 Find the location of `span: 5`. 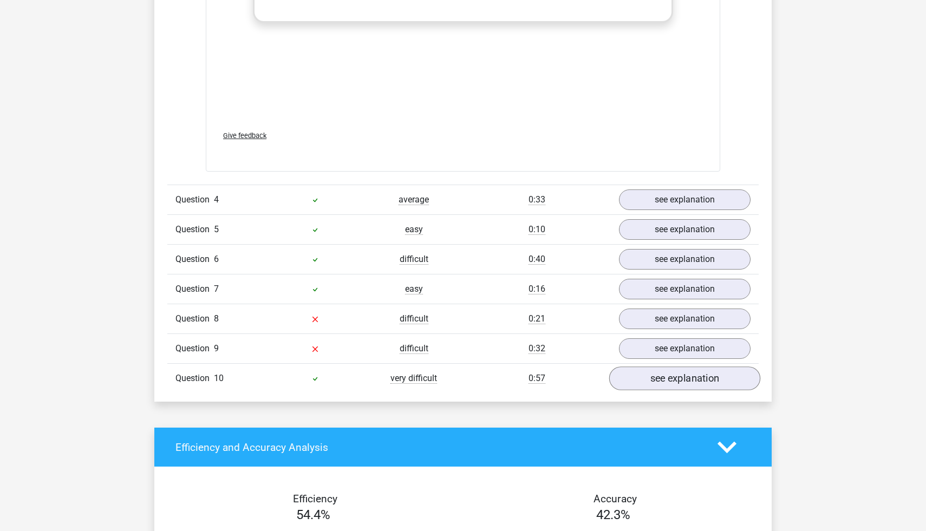

span: 5 is located at coordinates (216, 229).